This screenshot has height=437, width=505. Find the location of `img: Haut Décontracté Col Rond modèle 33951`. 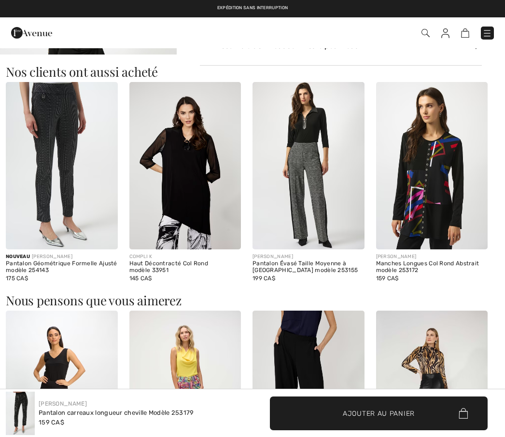

img: Haut Décontracté Col Rond modèle 33951 is located at coordinates (185, 166).